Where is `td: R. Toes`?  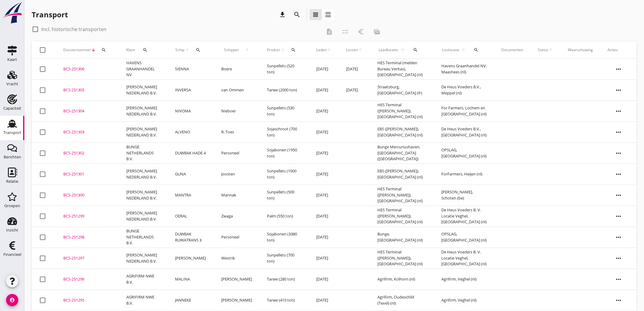 td: R. Toes is located at coordinates (237, 132).